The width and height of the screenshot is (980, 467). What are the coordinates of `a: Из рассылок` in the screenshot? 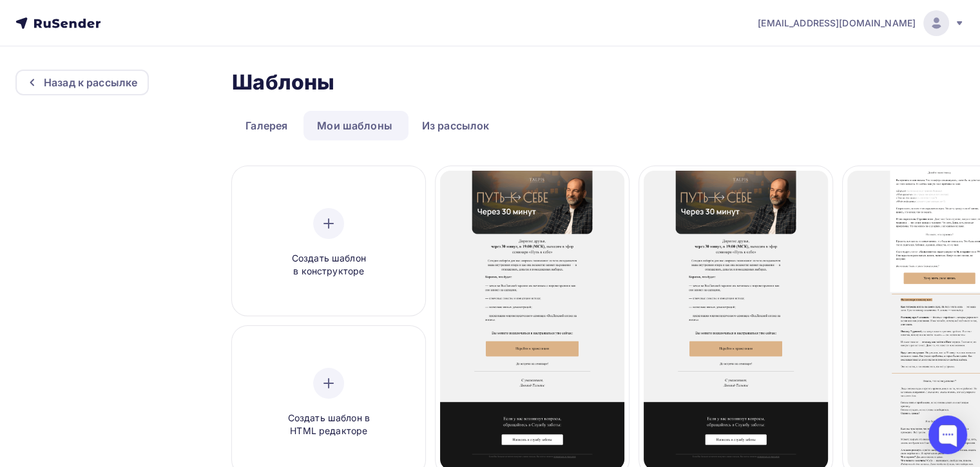 It's located at (456, 125).